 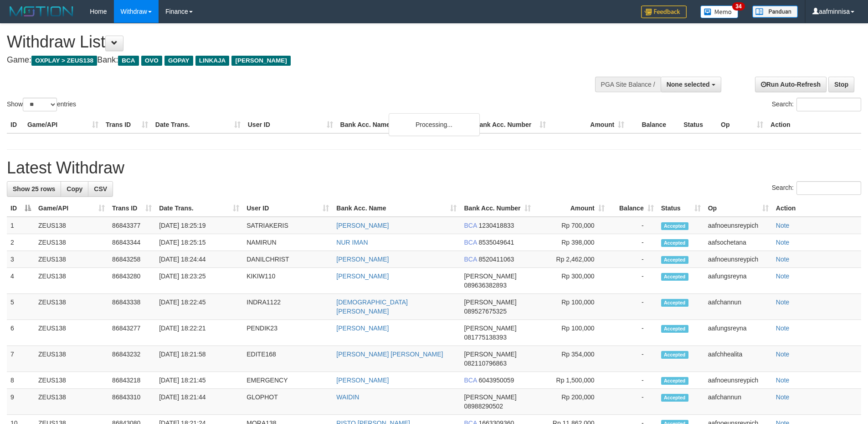 What do you see at coordinates (817, 188) in the screenshot?
I see `label: Search:` at bounding box center [817, 188].